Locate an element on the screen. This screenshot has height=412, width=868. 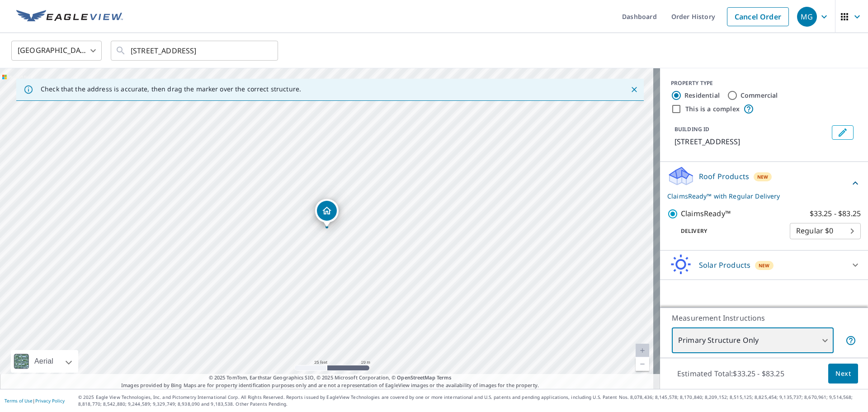
span: Next is located at coordinates (843, 373).